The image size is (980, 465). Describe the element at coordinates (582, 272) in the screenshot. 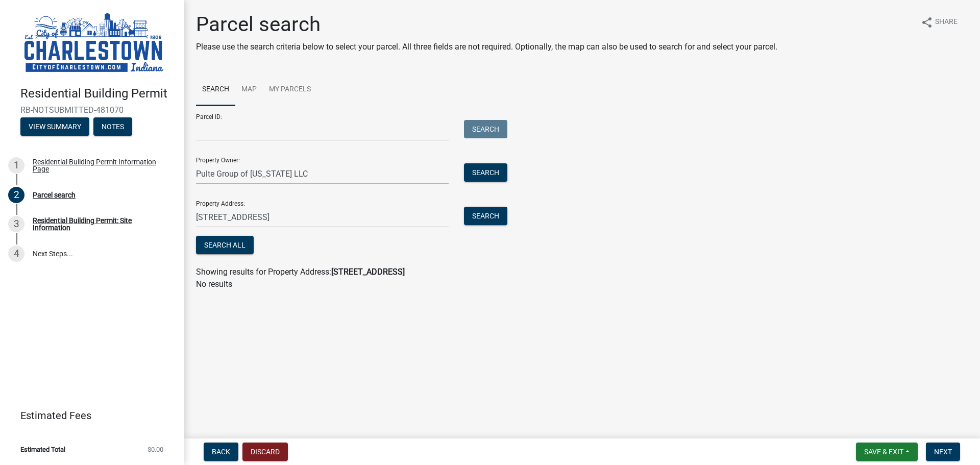

I see `div: Showing results for Property Address:` at that location.